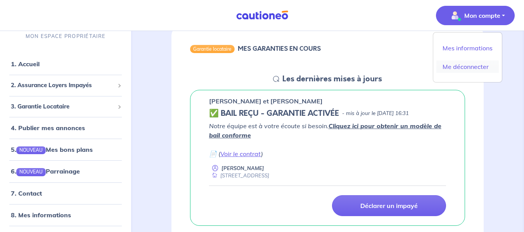 Image resolution: width=524 pixels, height=232 pixels. Describe the element at coordinates (66, 107) in the screenshot. I see `div: 3. Garantie Locataire` at that location.